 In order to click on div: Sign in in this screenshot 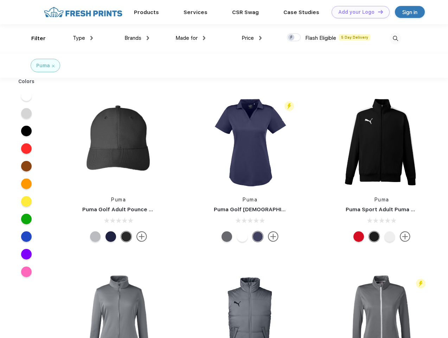, I will do `click(410, 12)`.